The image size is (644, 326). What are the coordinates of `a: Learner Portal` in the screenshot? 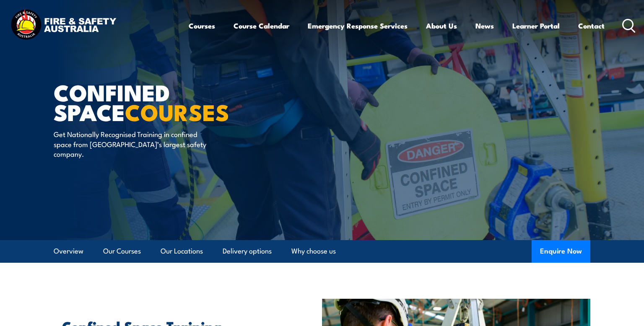 It's located at (536, 26).